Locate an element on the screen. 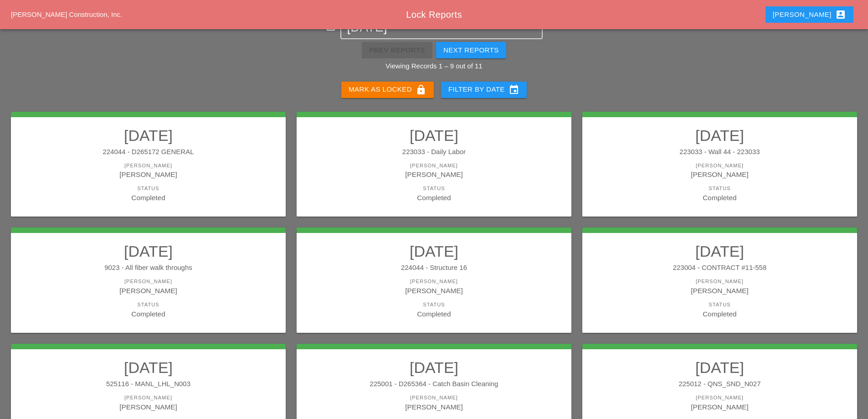 The height and width of the screenshot is (419, 868). button: Next Reports is located at coordinates (471, 51).